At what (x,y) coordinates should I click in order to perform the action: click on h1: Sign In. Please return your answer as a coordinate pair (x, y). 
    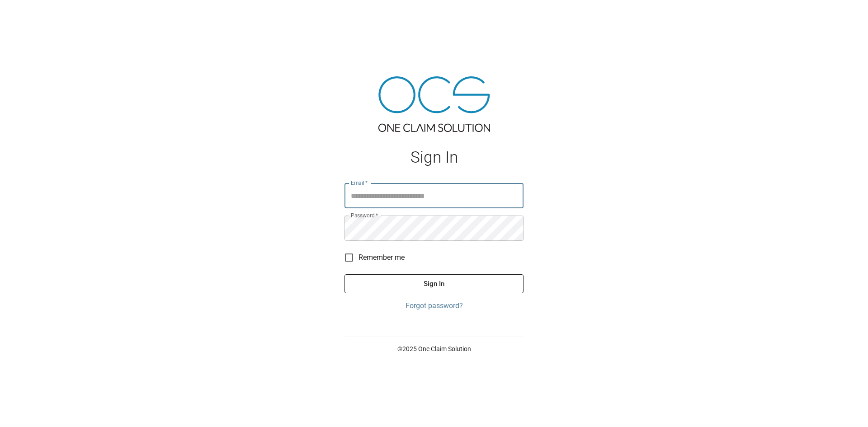
    Looking at the image, I should click on (434, 158).